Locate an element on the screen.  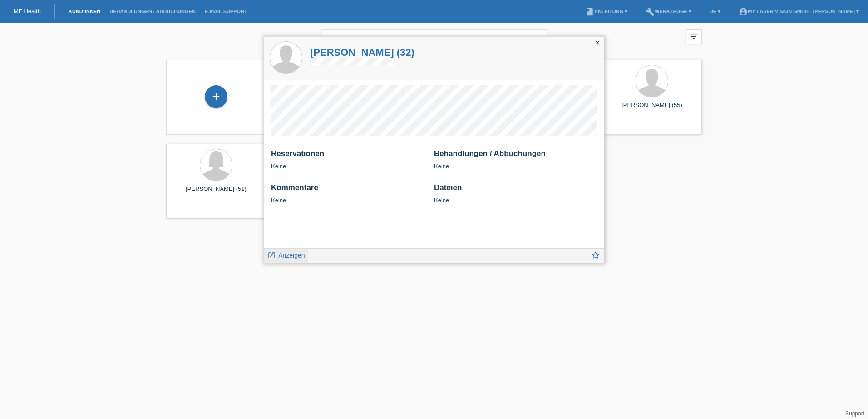
i: account_circle is located at coordinates (743, 12).